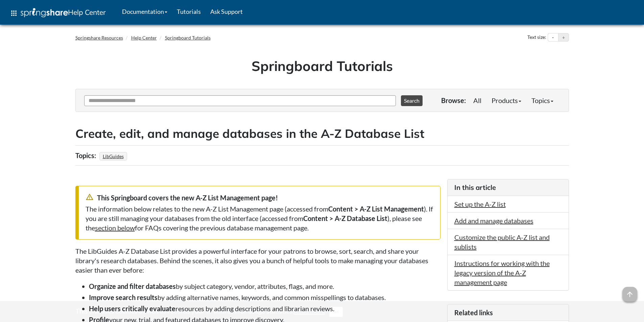 The image size is (644, 322). Describe the element at coordinates (132, 286) in the screenshot. I see `strong: Organize and filter databases` at that location.